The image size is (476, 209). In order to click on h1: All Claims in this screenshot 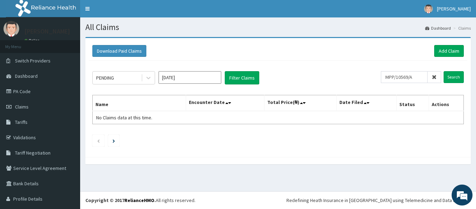, I will do `click(278, 27)`.